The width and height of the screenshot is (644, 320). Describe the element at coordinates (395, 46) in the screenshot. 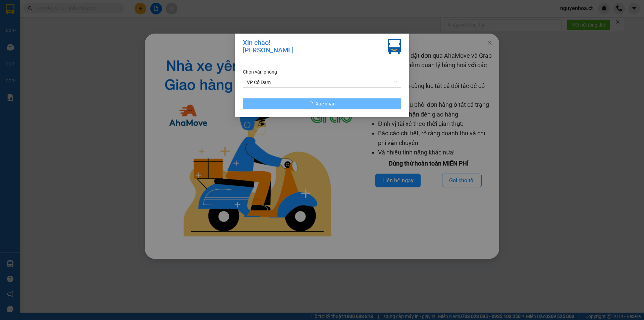

I see `img: vxr-icon` at that location.